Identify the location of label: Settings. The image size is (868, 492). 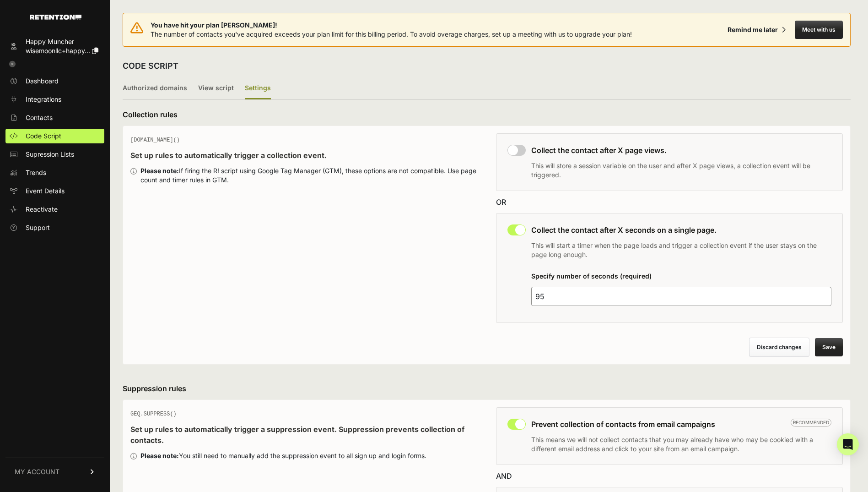
(258, 88).